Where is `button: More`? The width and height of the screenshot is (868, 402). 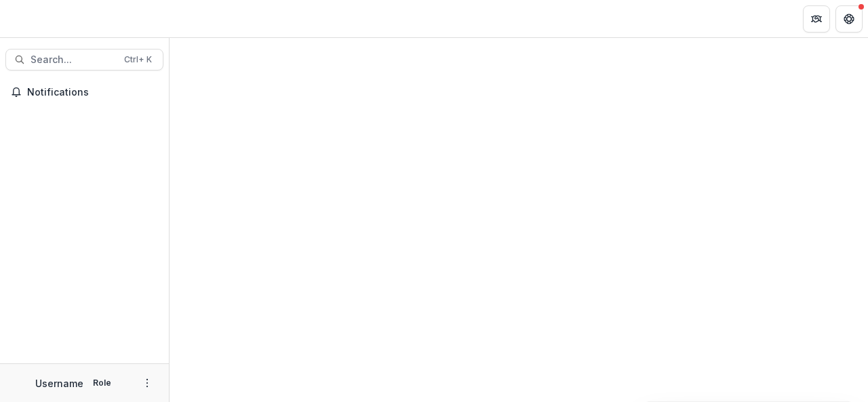
button: More is located at coordinates (147, 384).